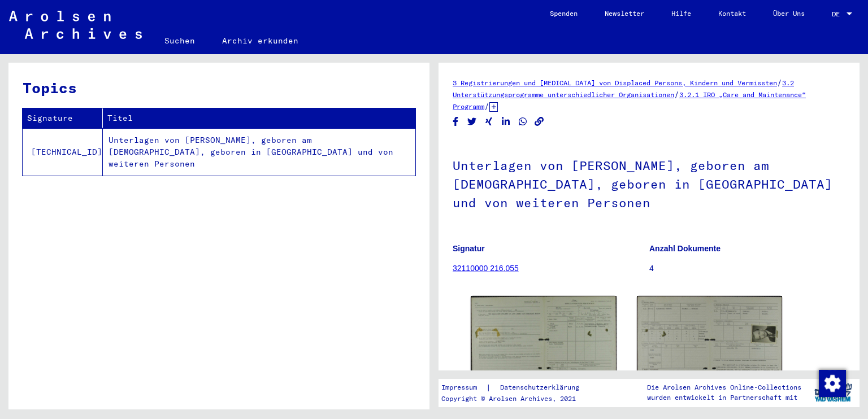 Image resolution: width=868 pixels, height=419 pixels. I want to click on p: Copyright © Arolsen Archives, 2021, so click(517, 399).